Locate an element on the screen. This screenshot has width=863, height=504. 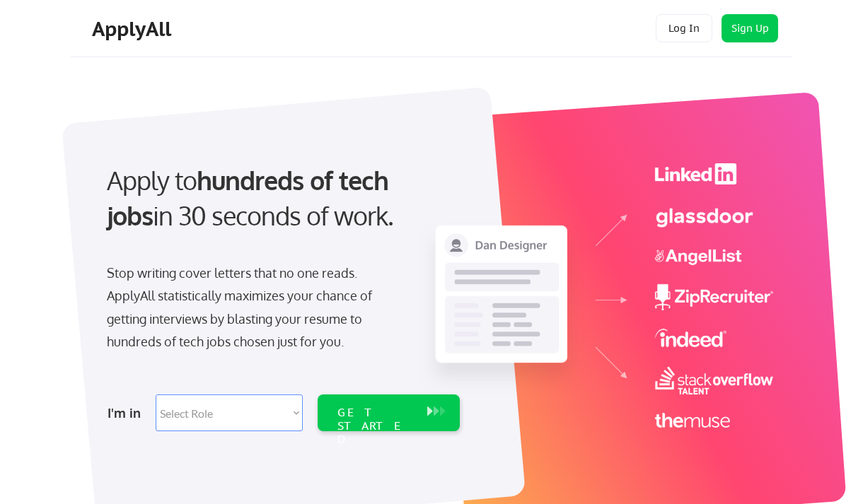
div: GET STARTED is located at coordinates (375, 426).